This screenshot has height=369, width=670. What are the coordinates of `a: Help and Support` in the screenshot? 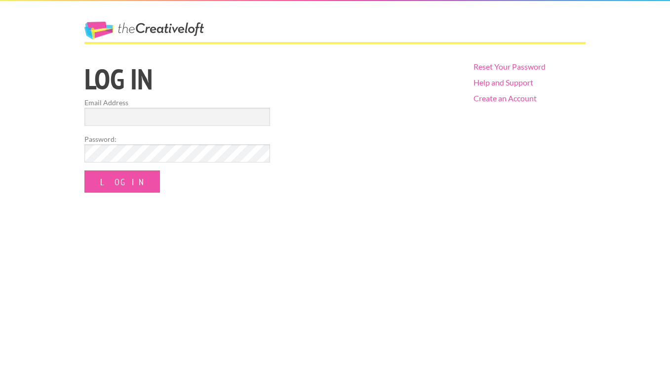 It's located at (503, 82).